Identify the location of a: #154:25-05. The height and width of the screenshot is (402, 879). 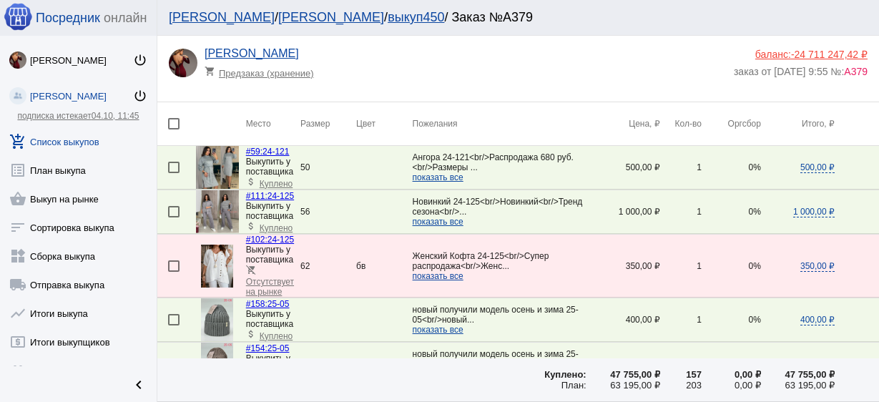
(268, 348).